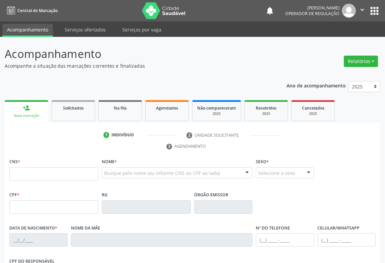  What do you see at coordinates (142, 29) in the screenshot?
I see `a: Serviços por vaga` at bounding box center [142, 29].